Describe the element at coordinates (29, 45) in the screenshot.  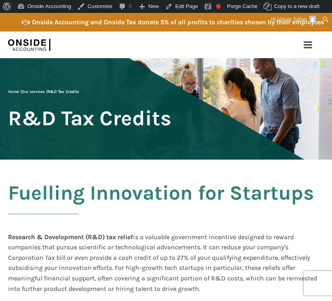
I see `img: Onside Accounting` at that location.